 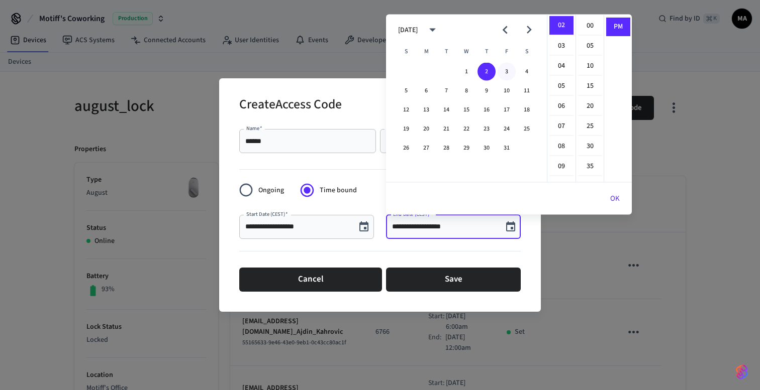 What do you see at coordinates (426, 91) in the screenshot?
I see `button: 6` at bounding box center [426, 91].